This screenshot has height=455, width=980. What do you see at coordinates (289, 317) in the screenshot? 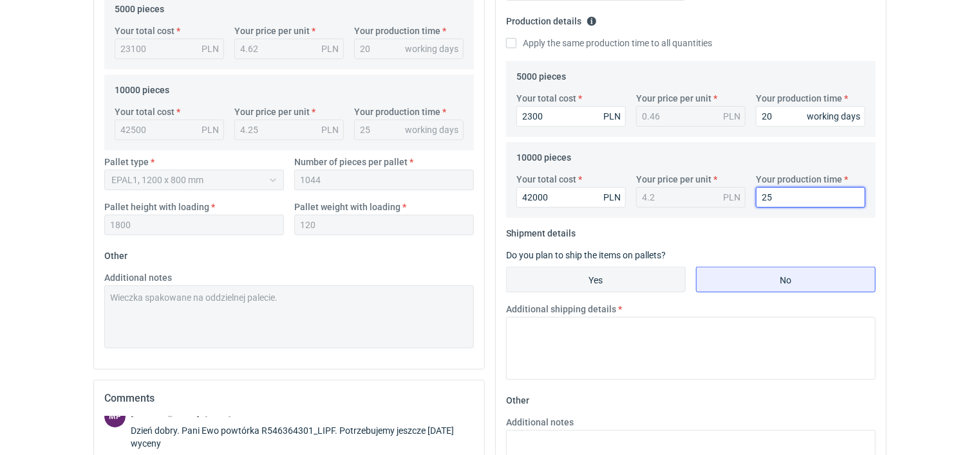
I see `textarea: Wieczka spakowane na oddzielnej palecie.` at bounding box center [289, 317].